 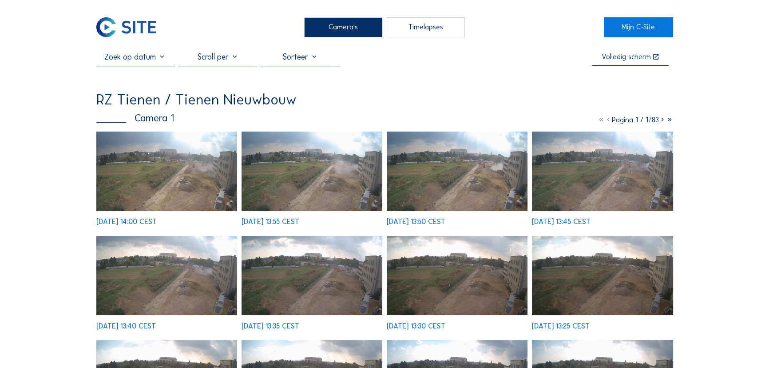 What do you see at coordinates (167, 275) in the screenshot?
I see `img: image_53485539` at bounding box center [167, 275].